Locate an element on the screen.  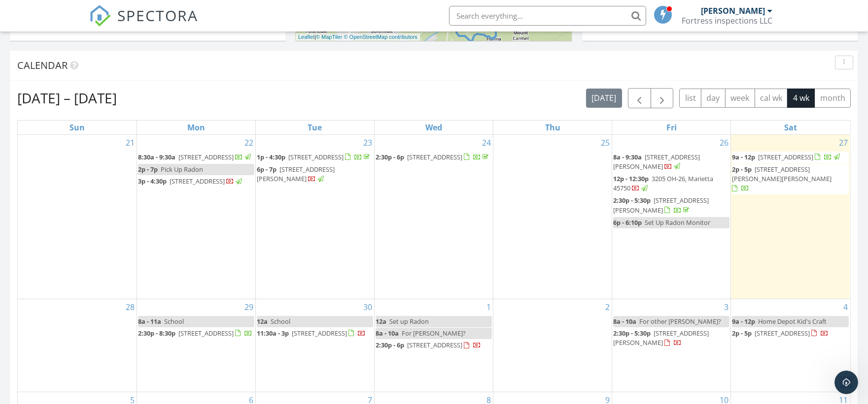
a: Go to September 26, 2025 is located at coordinates (724, 143).